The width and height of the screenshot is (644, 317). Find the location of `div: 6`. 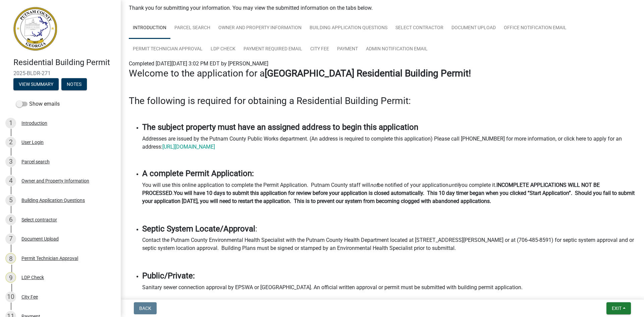

div: 6 is located at coordinates (11, 220).